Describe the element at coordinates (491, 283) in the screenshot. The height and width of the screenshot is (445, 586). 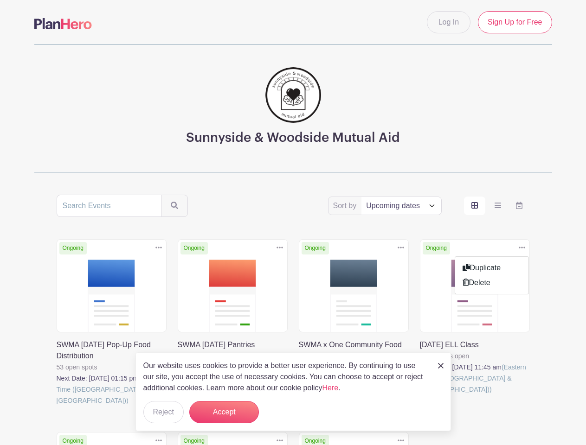
I see `a: Delete` at that location.